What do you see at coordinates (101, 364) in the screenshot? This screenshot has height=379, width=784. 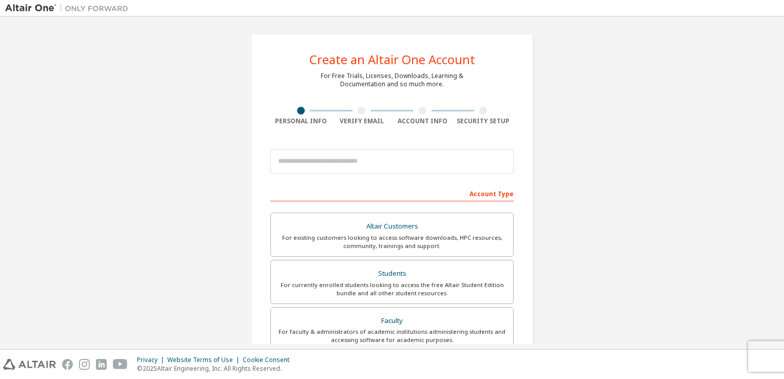 I see `img: linkedin.svg` at bounding box center [101, 364].